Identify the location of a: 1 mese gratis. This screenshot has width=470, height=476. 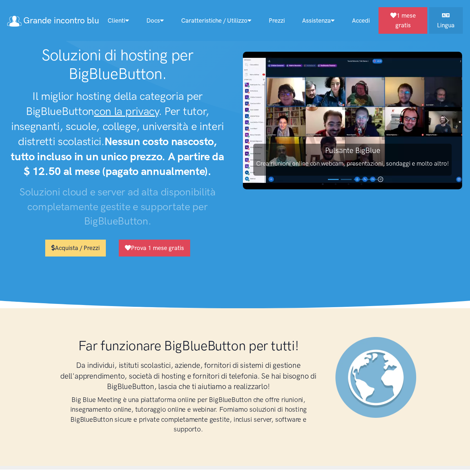
(403, 21).